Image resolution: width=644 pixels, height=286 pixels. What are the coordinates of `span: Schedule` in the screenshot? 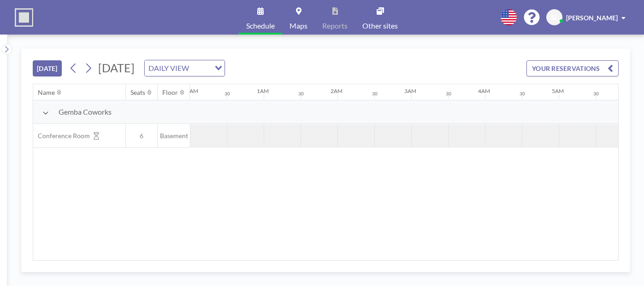 It's located at (260, 26).